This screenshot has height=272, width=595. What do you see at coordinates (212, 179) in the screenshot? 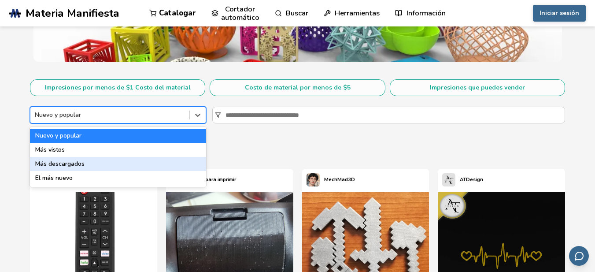
I see `font: Piezas para imprimir` at bounding box center [212, 179].